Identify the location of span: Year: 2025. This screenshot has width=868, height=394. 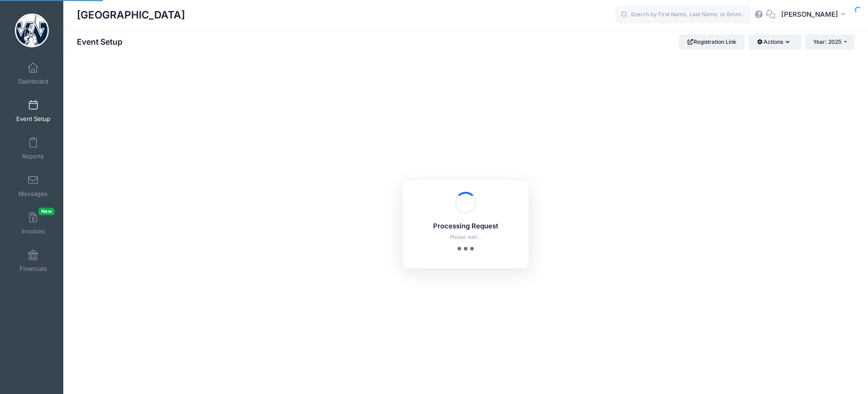
(827, 42).